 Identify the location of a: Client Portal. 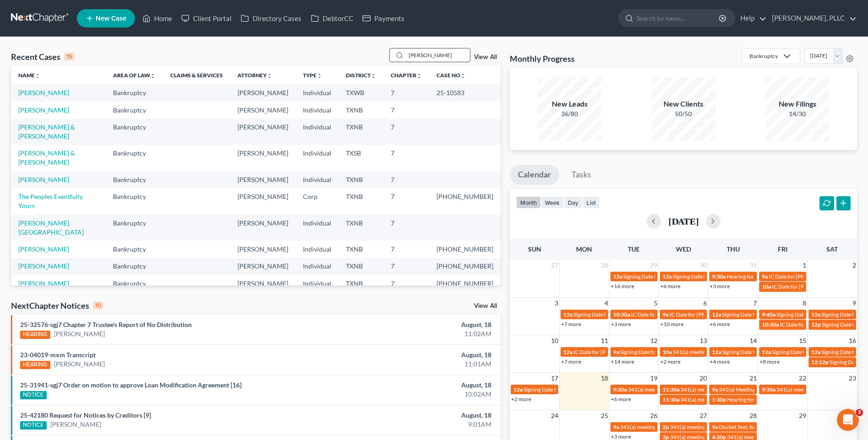
(206, 18).